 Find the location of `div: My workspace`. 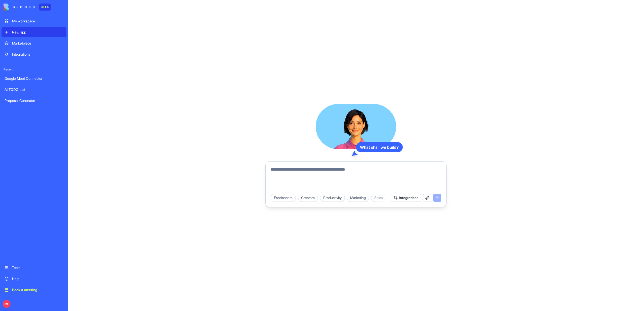

div: My workspace is located at coordinates (38, 21).